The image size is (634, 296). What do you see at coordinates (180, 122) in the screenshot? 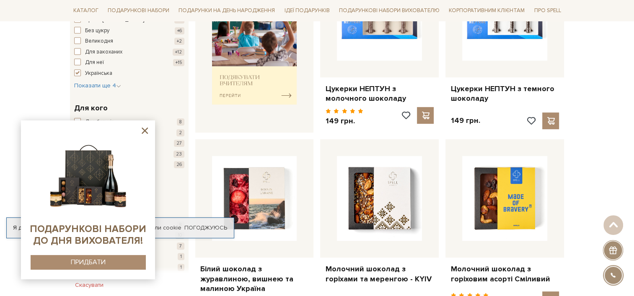
I see `span: 8` at bounding box center [180, 122].